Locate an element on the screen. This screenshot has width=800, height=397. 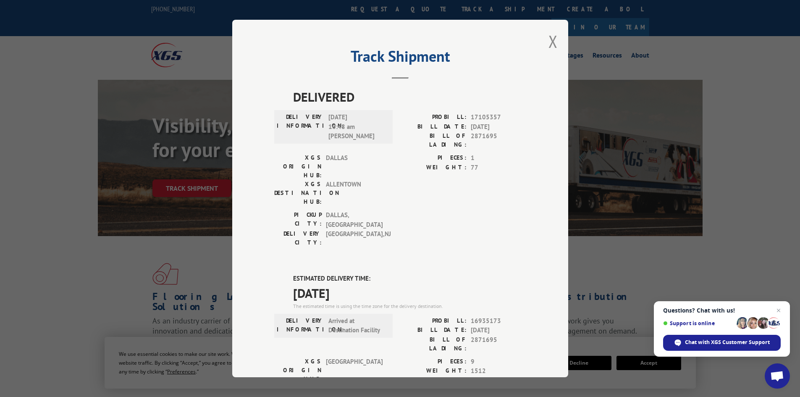
span: 17105357 is located at coordinates (499, 117).